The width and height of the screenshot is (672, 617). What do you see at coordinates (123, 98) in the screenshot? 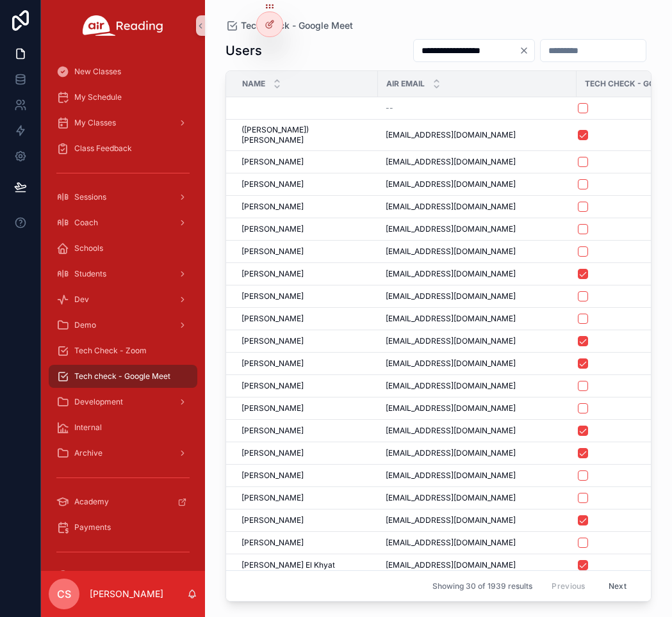
I see `a: My Schedule` at bounding box center [123, 98].